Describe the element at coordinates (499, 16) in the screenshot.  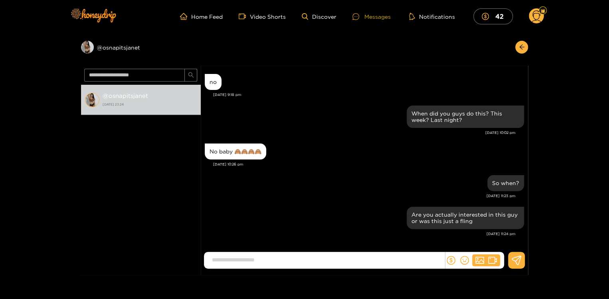
I see `mark: 42` at that location.